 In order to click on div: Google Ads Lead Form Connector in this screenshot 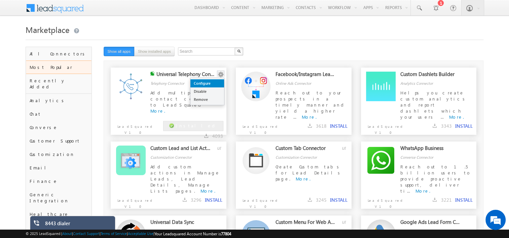, I will do `click(430, 224)`.